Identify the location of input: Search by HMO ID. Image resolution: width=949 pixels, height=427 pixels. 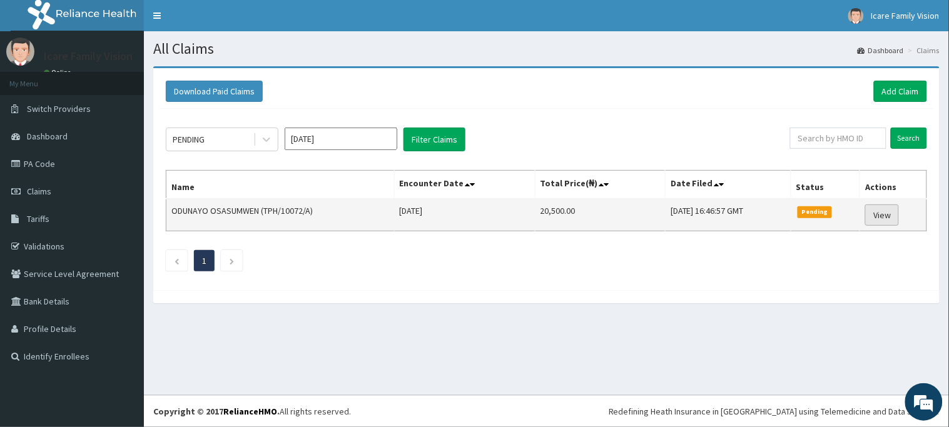
(839, 138).